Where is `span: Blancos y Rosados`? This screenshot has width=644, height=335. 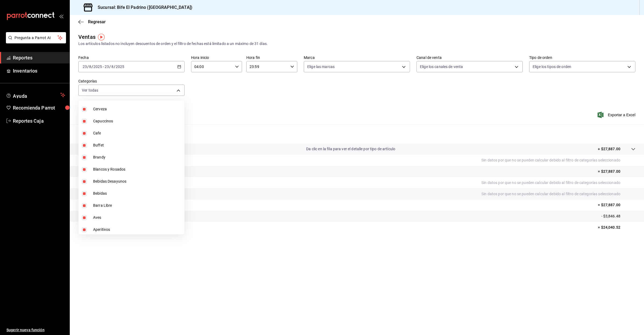
span: Blancos y Rosados is located at coordinates (138, 169).